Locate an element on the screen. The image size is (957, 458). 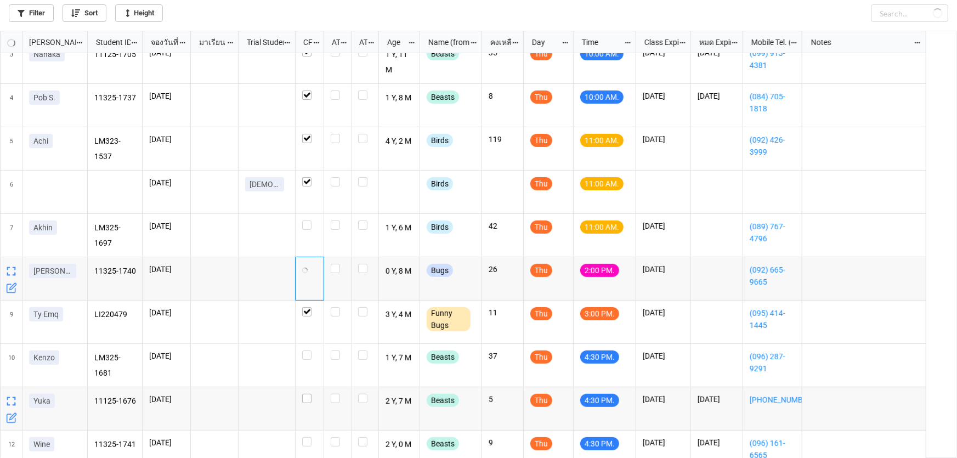
p: Pob S. is located at coordinates (44, 98).